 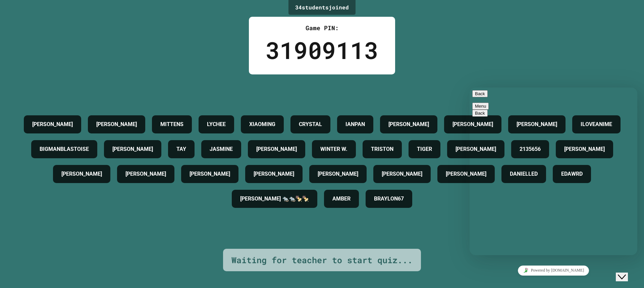 What do you see at coordinates (221, 149) in the screenshot?
I see `h4: JASMINE` at bounding box center [221, 149].